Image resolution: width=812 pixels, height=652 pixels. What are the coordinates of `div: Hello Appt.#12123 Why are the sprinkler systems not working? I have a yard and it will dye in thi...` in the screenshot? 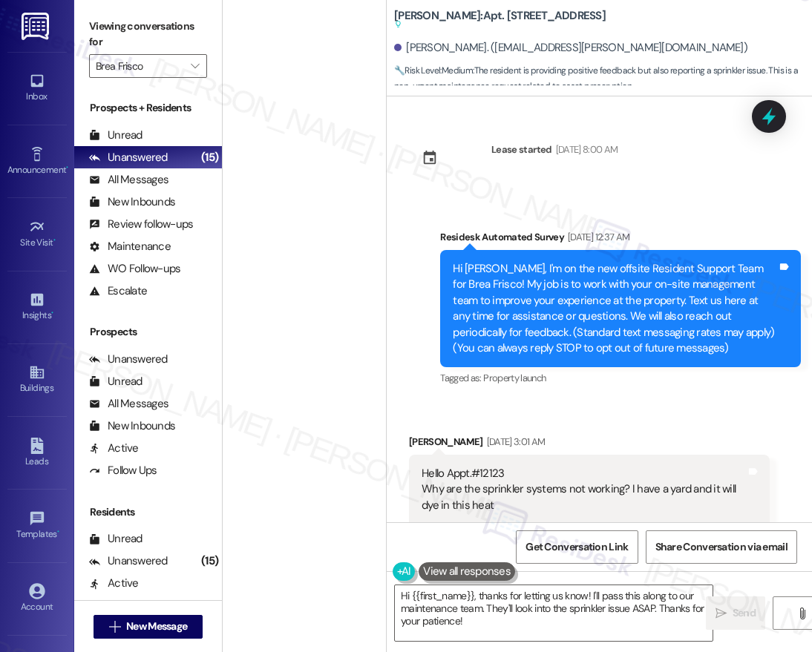 It's located at (583, 498).